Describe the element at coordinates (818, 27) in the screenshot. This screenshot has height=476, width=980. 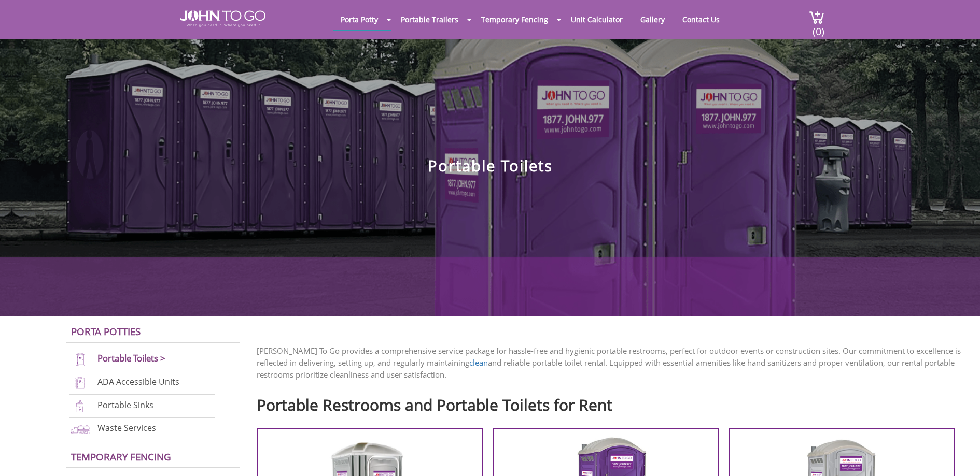
I see `span: (0)` at that location.